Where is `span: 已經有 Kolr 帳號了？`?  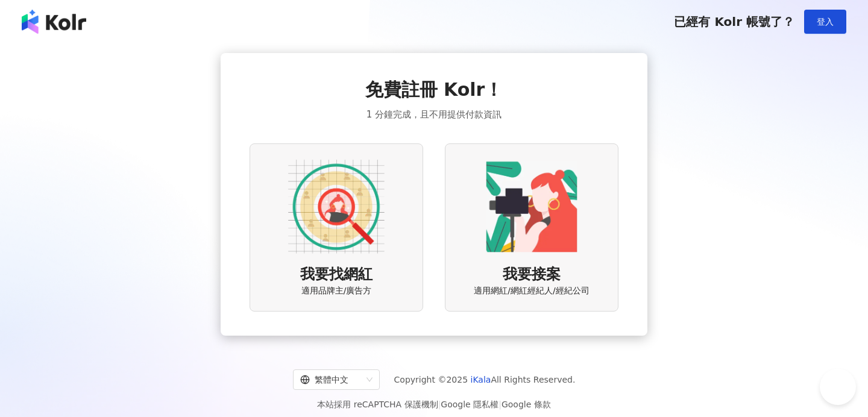
span: 已經有 Kolr 帳號了？ is located at coordinates (734, 22).